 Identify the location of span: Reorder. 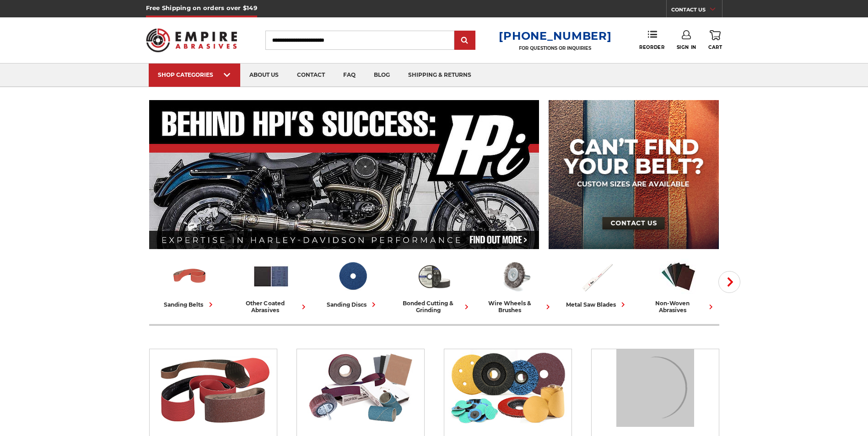
(651, 47).